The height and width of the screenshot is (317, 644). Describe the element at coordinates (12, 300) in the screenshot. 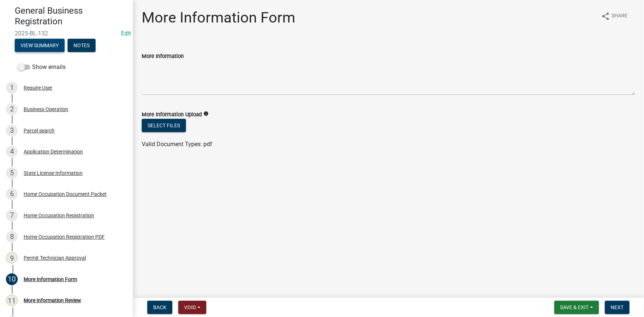

I see `div: 11` at that location.